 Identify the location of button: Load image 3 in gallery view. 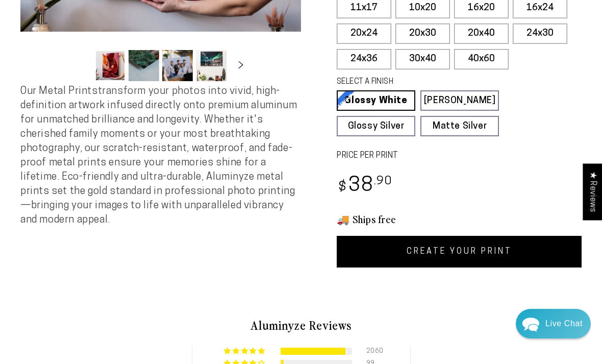
(178, 65).